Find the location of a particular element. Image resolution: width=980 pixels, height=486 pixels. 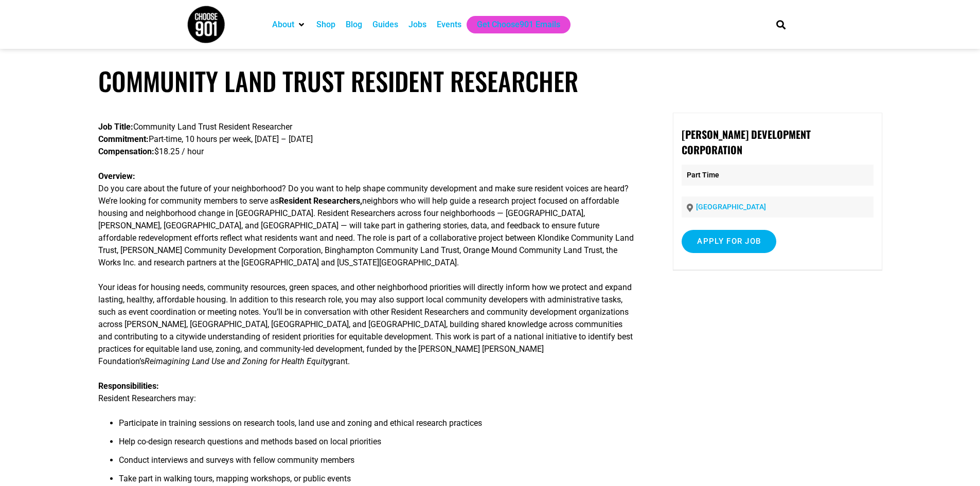

a: About is located at coordinates (283, 25).